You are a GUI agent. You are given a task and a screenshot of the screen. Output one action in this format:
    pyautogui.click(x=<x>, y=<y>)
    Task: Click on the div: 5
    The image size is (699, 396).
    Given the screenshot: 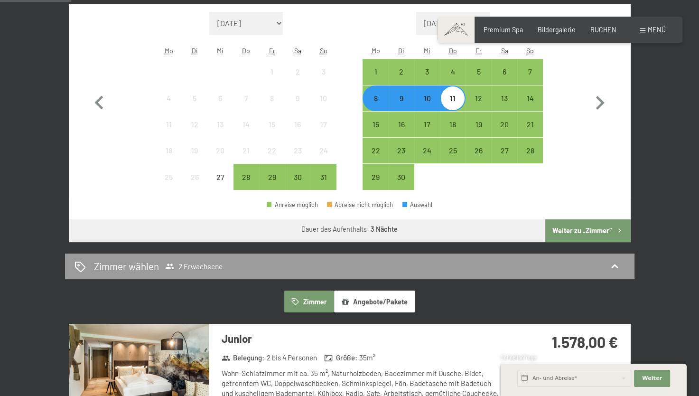 What is the action you would take?
    pyautogui.click(x=478, y=80)
    